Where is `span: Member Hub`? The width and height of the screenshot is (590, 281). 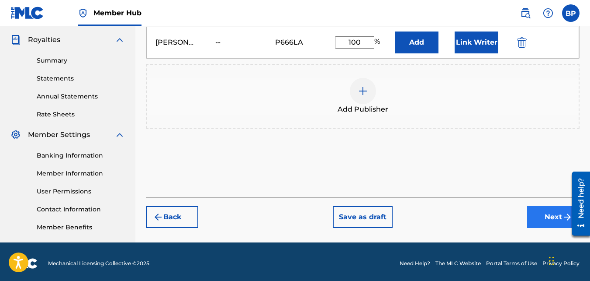 span: Member Hub is located at coordinates (118, 13).